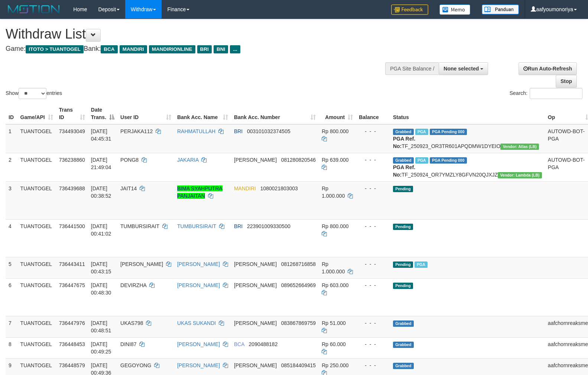 This screenshot has width=588, height=375. Describe the element at coordinates (196, 323) in the screenshot. I see `a: UKAS SUKANDI` at that location.